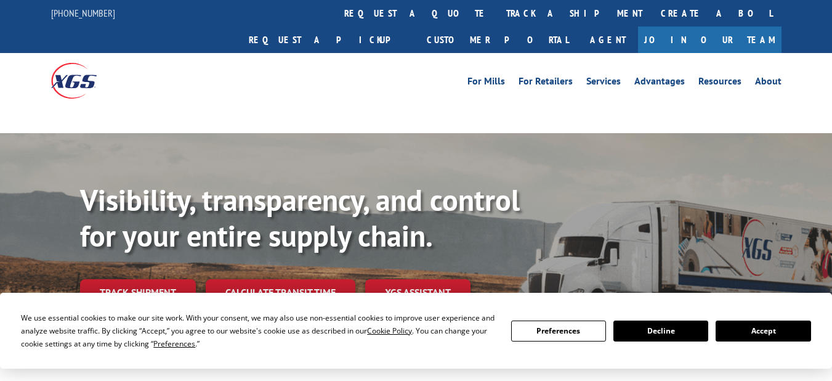 Image resolution: width=832 pixels, height=381 pixels. What do you see at coordinates (768, 83) in the screenshot?
I see `a: About` at bounding box center [768, 83].